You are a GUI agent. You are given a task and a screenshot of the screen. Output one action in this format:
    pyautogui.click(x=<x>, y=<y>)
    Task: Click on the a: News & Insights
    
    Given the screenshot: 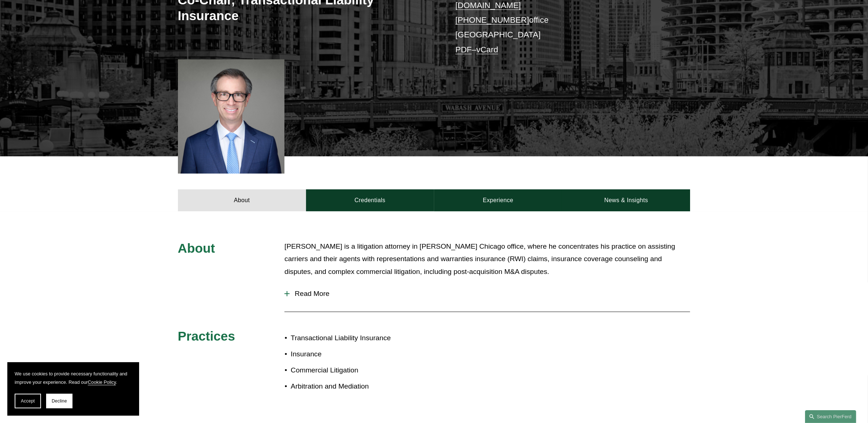 What is the action you would take?
    pyautogui.click(x=626, y=200)
    